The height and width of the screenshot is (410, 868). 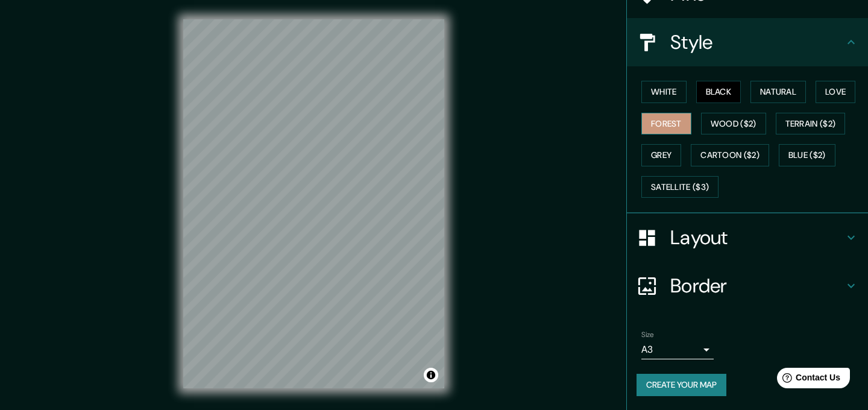 What do you see at coordinates (666, 124) in the screenshot?
I see `button: Forest` at bounding box center [666, 124].